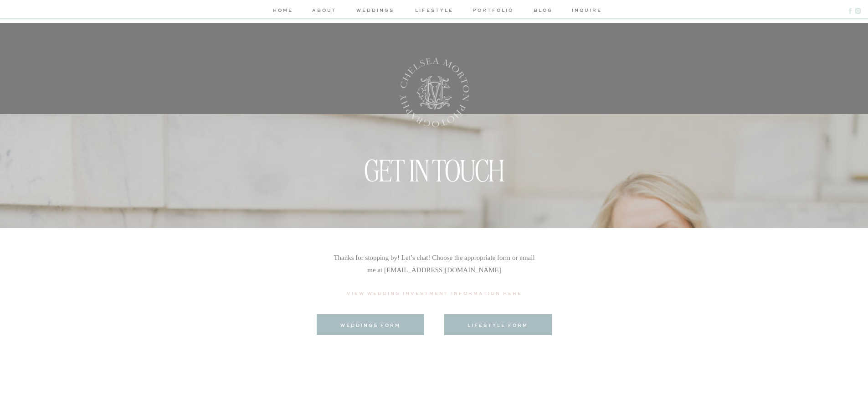 This screenshot has height=419, width=868. What do you see at coordinates (283, 11) in the screenshot?
I see `nav: home` at bounding box center [283, 11].